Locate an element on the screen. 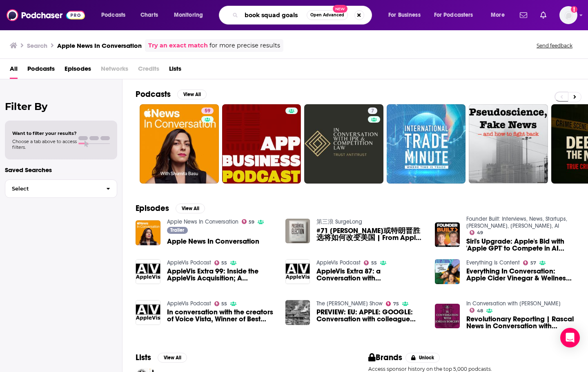 This screenshot has height=372, width=588. h2: Podcasts is located at coordinates (153, 94).